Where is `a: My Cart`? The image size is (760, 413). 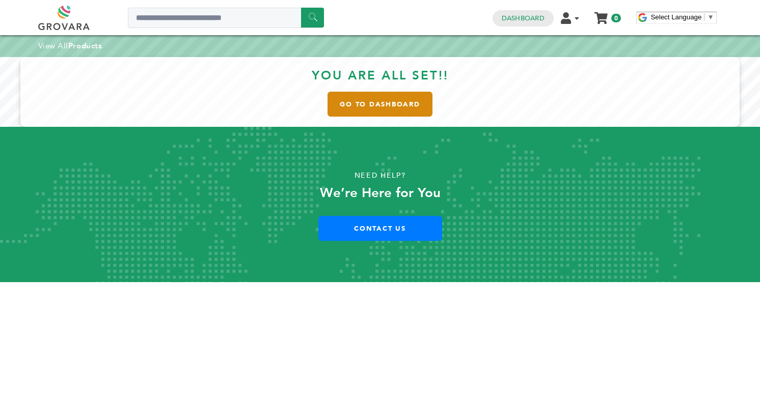
a: My Cart is located at coordinates (600, 14).